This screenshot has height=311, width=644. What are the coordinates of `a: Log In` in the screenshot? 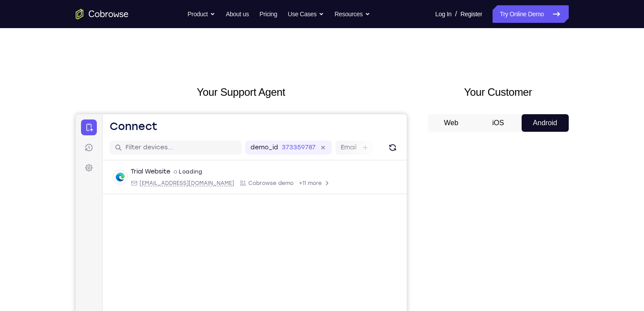 It's located at (443, 14).